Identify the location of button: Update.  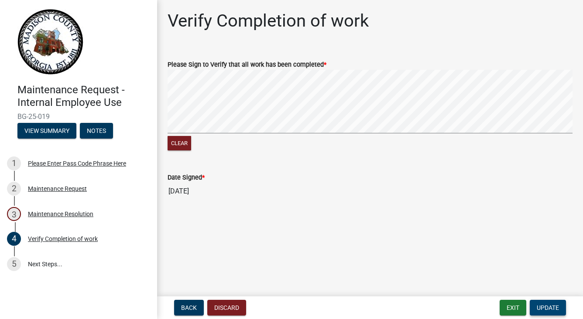
(547, 308).